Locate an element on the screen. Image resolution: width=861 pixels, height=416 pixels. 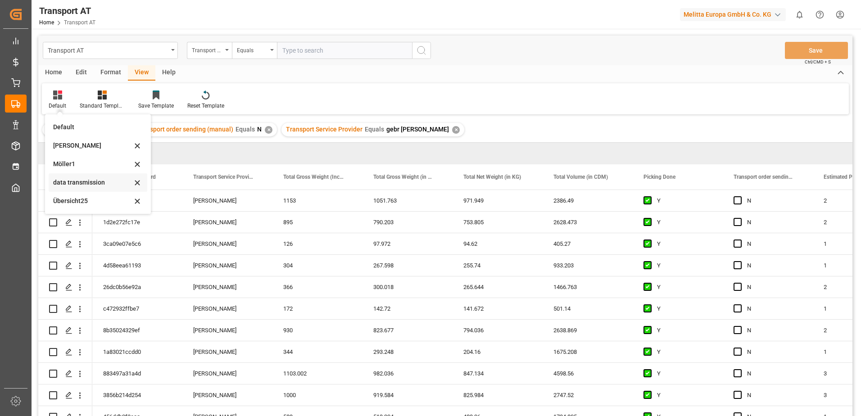
div: 1000 is located at coordinates (318, 395).